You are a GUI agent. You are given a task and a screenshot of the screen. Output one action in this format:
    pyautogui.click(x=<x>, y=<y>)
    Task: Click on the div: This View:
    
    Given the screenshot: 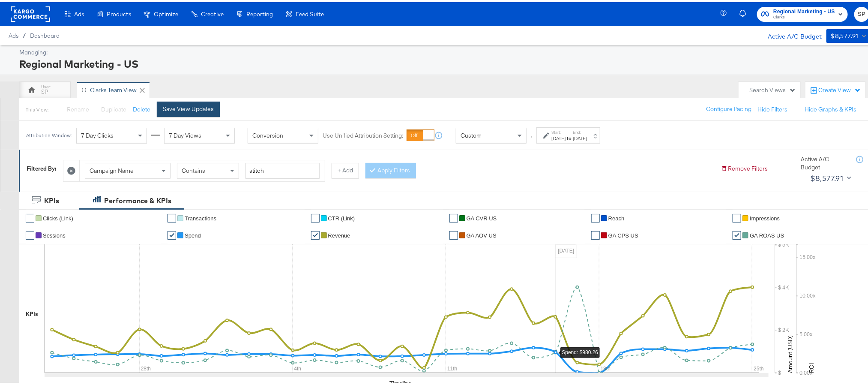 What is the action you would take?
    pyautogui.click(x=37, y=108)
    